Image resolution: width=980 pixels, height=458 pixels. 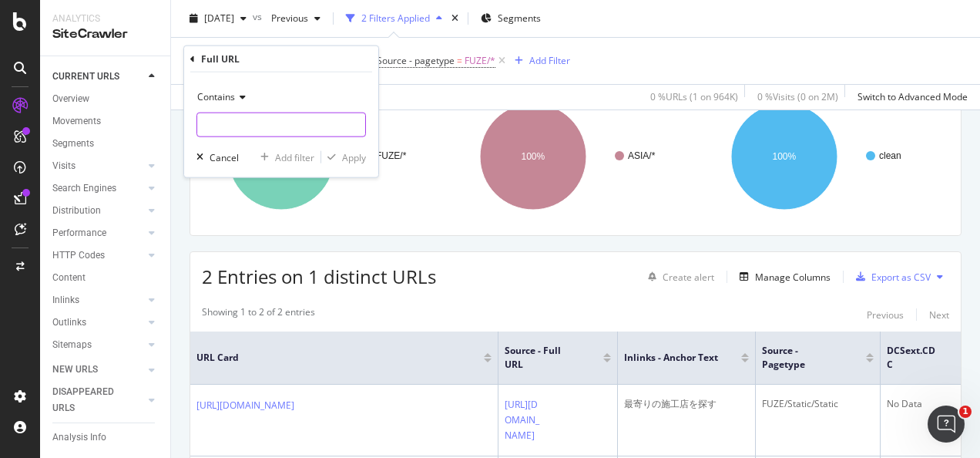 What do you see at coordinates (642, 156) in the screenshot?
I see `text: ASIA/*` at bounding box center [642, 156].